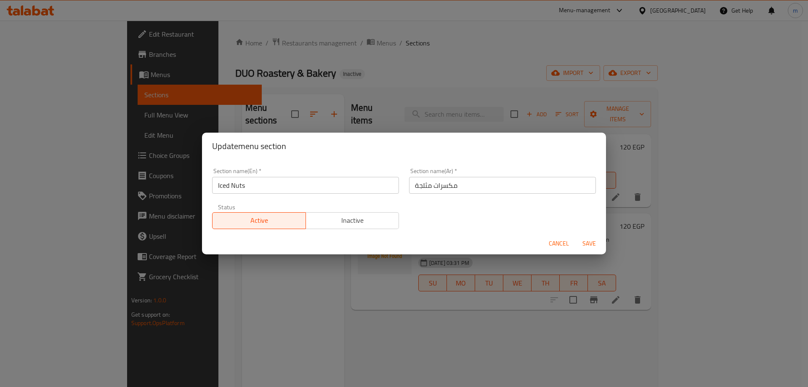  I want to click on button: Inactive, so click(352, 220).